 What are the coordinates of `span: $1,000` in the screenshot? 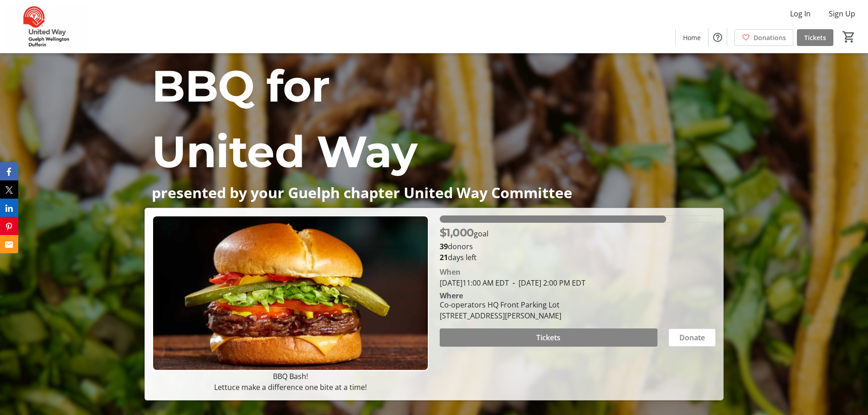 It's located at (457, 232).